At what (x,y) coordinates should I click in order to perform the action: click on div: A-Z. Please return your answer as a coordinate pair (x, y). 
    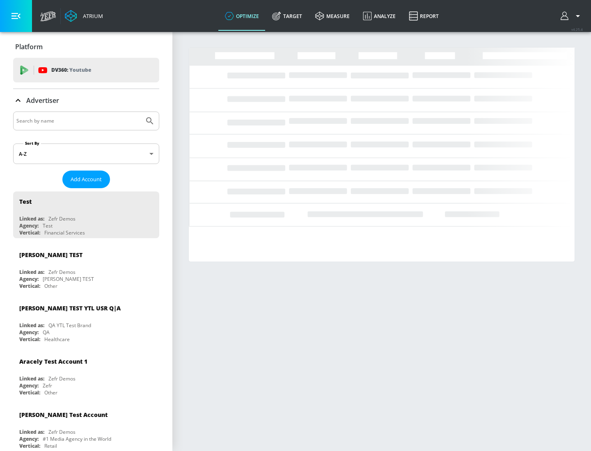
    Looking at the image, I should click on (86, 154).